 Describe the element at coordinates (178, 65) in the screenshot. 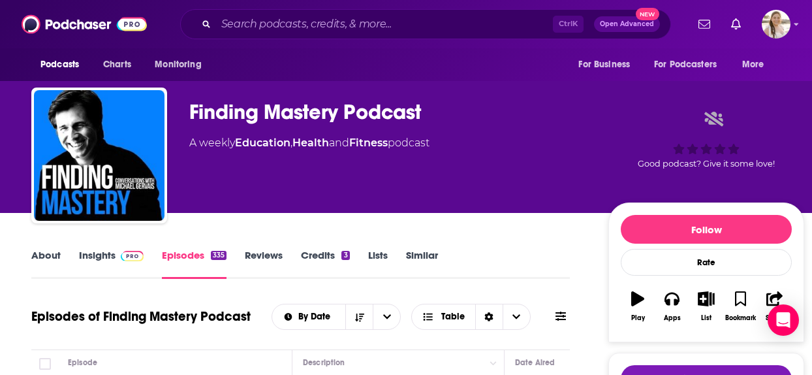

I see `span: Monitoring` at that location.